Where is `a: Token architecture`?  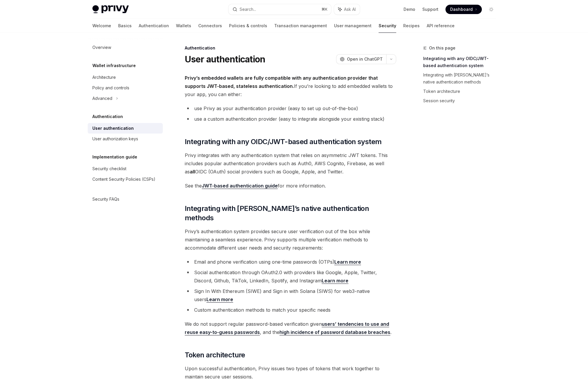 a: Token architecture is located at coordinates (462, 92).